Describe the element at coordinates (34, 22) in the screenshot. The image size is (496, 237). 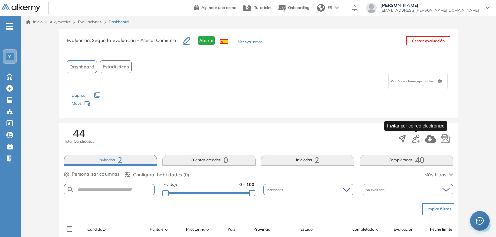
I see `a: Inicio` at that location.